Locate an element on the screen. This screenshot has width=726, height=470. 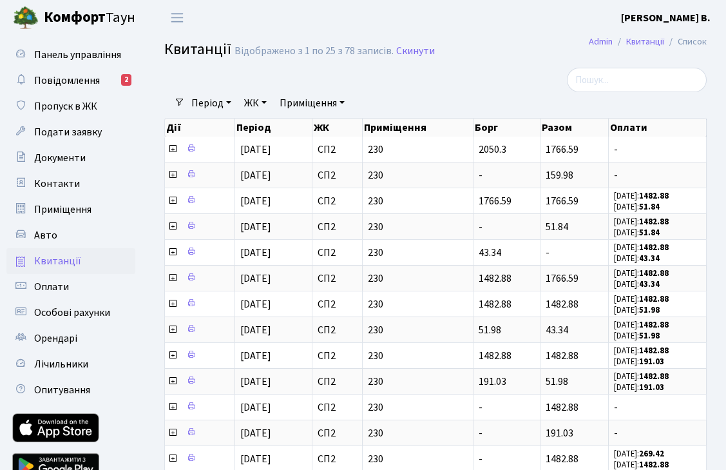
span: Опитування is located at coordinates (62, 390).